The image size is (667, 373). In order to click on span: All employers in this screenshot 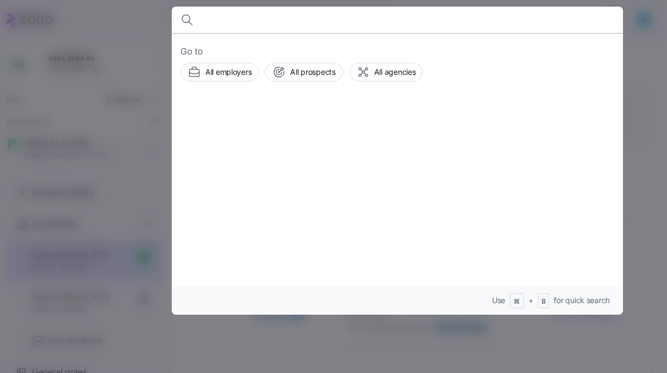, I will do `click(228, 72)`.